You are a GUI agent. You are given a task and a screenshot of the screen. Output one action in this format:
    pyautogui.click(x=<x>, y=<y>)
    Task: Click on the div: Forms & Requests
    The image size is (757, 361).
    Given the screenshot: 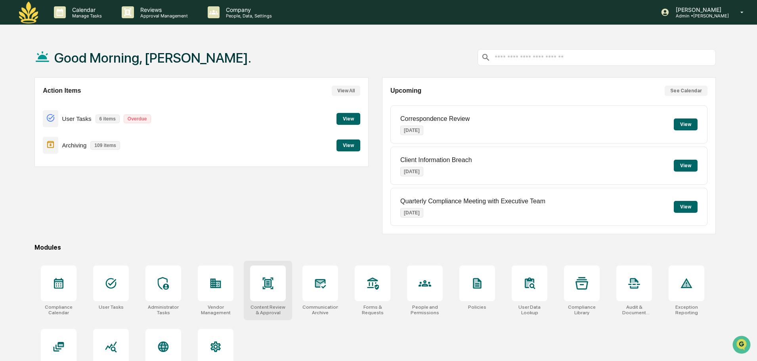 What is the action you would take?
    pyautogui.click(x=372, y=310)
    